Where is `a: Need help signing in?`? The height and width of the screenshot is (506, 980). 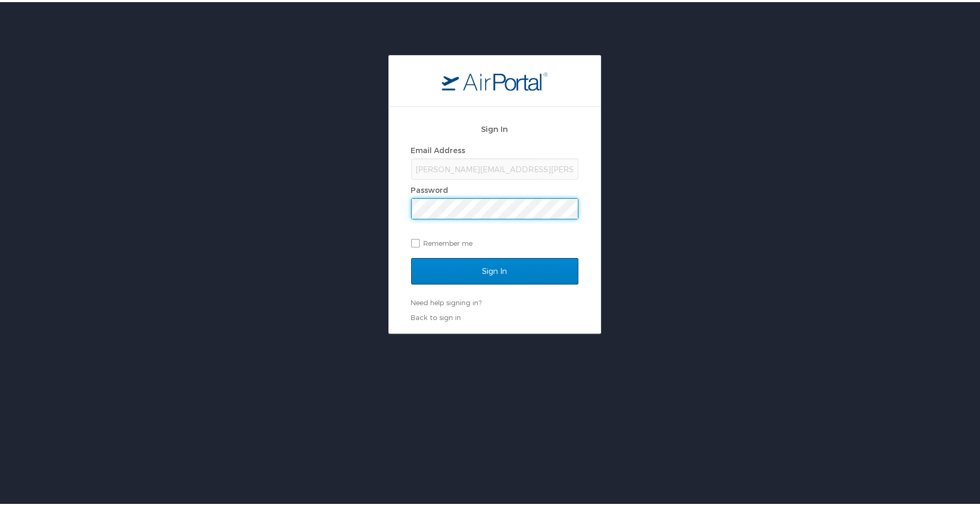 a: Need help signing in? is located at coordinates (446, 300).